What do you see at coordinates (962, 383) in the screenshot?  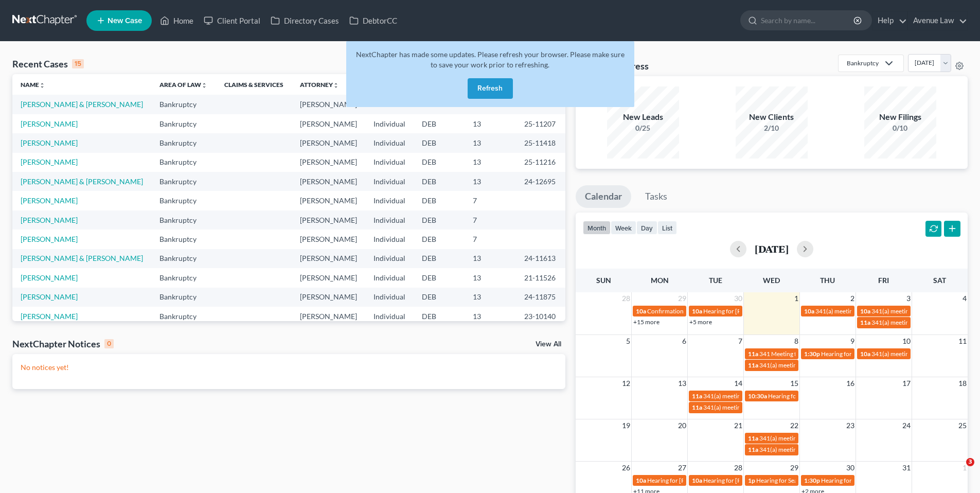 I see `span: 18` at bounding box center [962, 383].